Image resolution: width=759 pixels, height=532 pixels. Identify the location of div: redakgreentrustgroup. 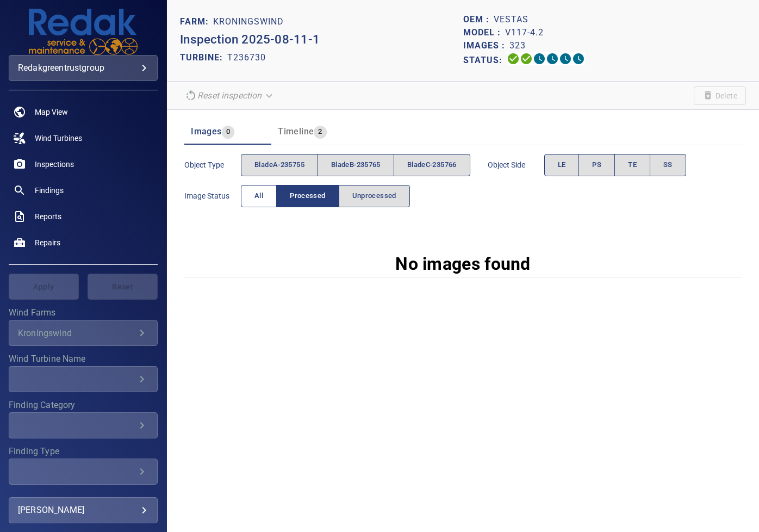
(83, 68).